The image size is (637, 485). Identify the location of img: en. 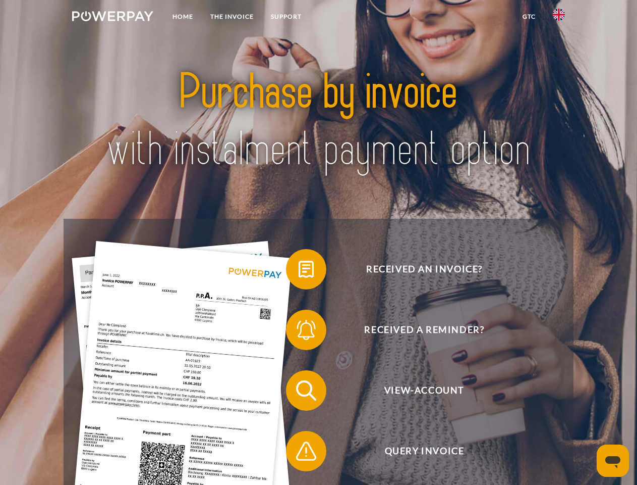
(559, 15).